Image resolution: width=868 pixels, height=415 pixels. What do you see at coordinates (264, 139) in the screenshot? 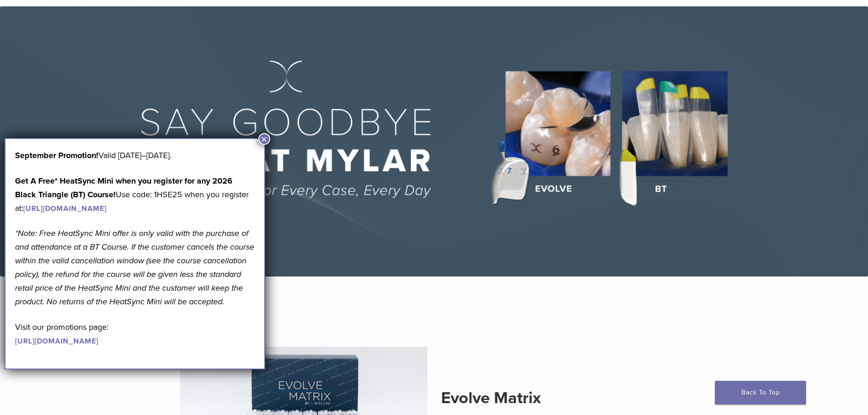
I see `button: Close` at bounding box center [264, 139].